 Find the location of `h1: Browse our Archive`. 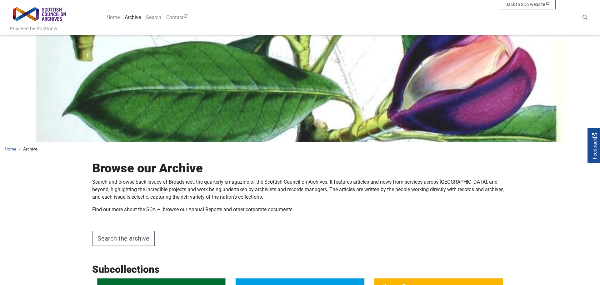

h1: Browse our Archive is located at coordinates (300, 168).